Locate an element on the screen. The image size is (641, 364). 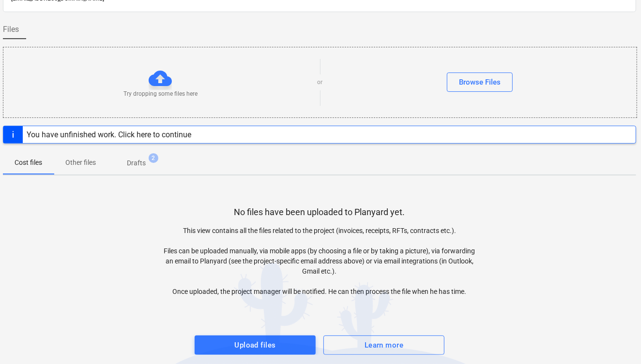
span: Files is located at coordinates (11, 29).